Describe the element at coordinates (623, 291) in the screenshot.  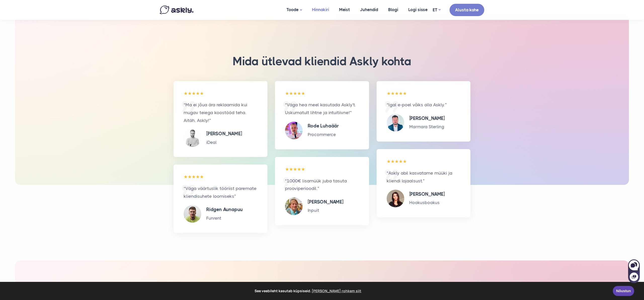
I see `a: Nõustun` at that location.